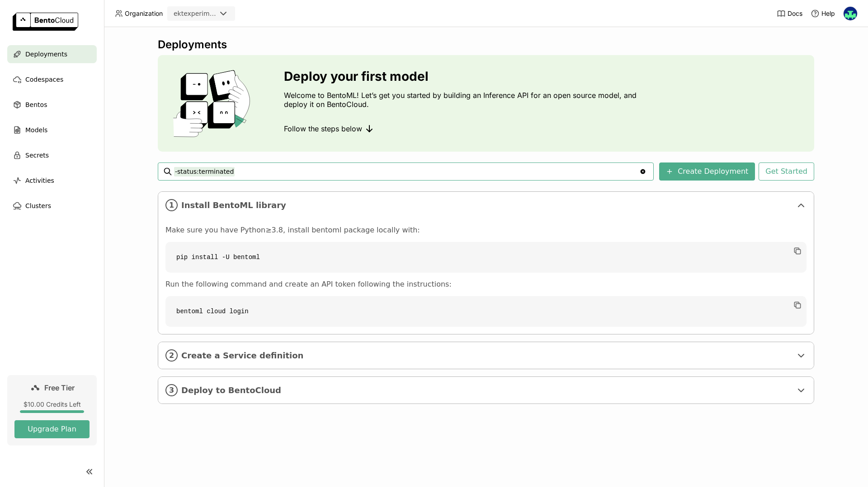 The height and width of the screenshot is (487, 868). I want to click on p: Welcome to BentoML! Let’s get you started by building an Inference API for an open source model, ..., so click(463, 100).